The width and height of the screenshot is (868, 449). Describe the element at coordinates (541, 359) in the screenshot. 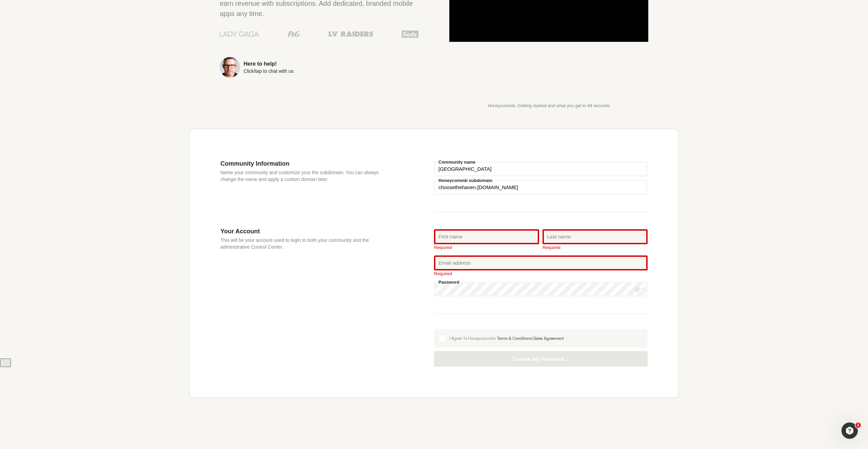

I see `span: Create My Network...` at that location.